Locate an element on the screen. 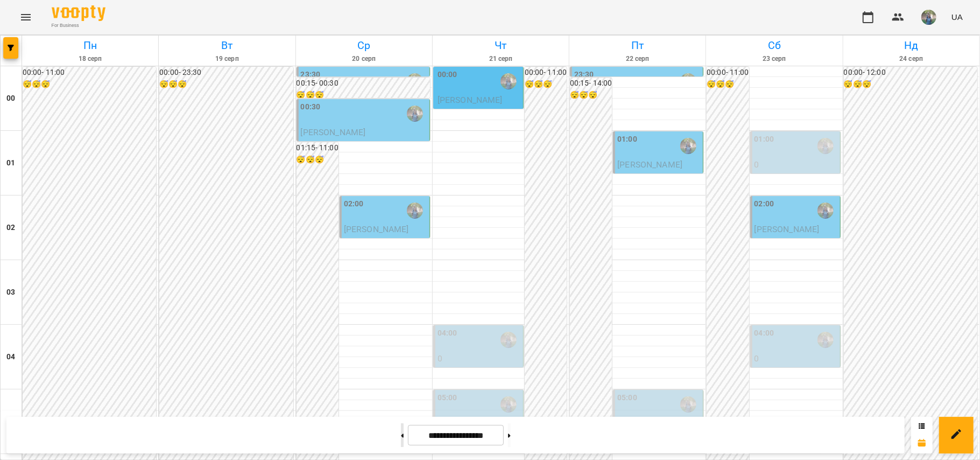 Image resolution: width=980 pixels, height=460 pixels. h6: Пт is located at coordinates (638, 46).